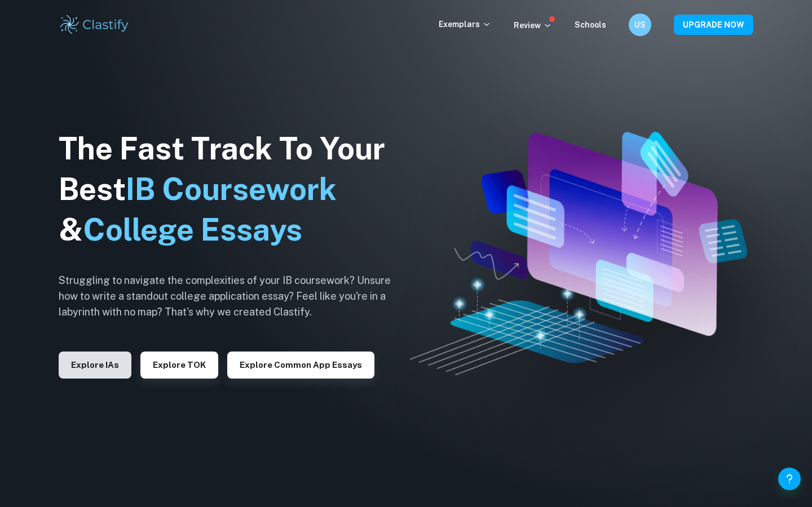  What do you see at coordinates (95, 364) in the screenshot?
I see `a: Explore IAs` at bounding box center [95, 364].